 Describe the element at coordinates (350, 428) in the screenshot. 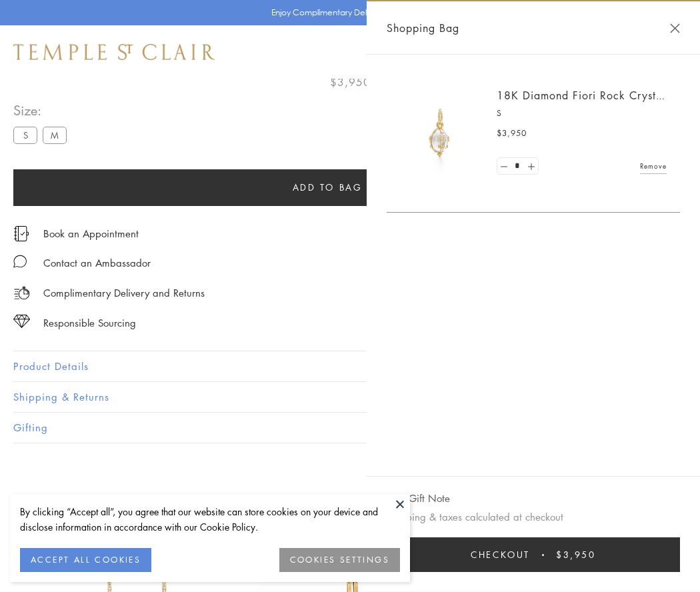

I see `button: Gifting` at that location.